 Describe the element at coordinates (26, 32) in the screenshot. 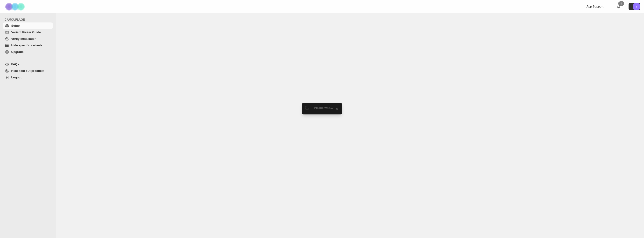

I see `span: Variant Picker Guide` at that location.